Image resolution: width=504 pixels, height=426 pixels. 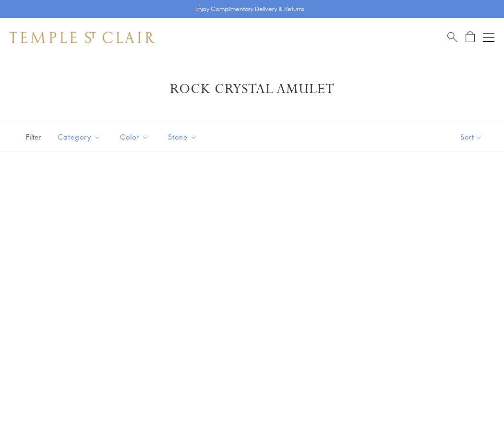 What do you see at coordinates (80, 137) in the screenshot?
I see `span: Category` at bounding box center [80, 137].